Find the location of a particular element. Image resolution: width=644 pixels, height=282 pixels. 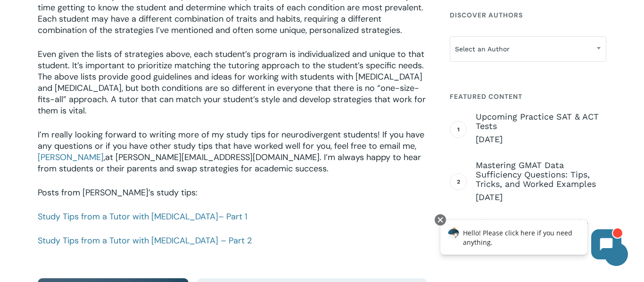

span: Mastering GMAT Data Sufficiency Questions: Tips, Tricks, and Worked Examples is located at coordinates (541, 175).